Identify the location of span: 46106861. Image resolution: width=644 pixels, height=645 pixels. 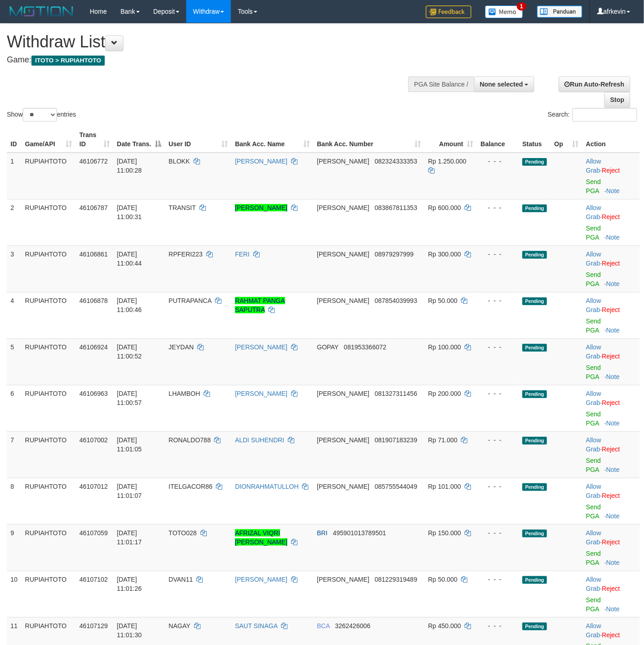
(94, 254).